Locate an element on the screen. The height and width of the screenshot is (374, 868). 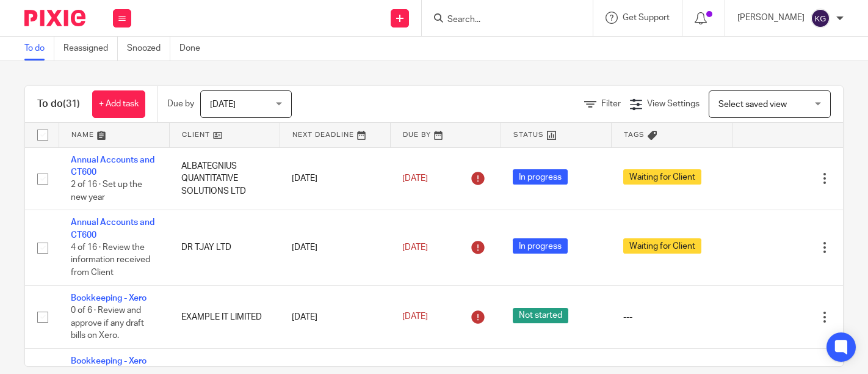
span: Filter is located at coordinates (612, 104).